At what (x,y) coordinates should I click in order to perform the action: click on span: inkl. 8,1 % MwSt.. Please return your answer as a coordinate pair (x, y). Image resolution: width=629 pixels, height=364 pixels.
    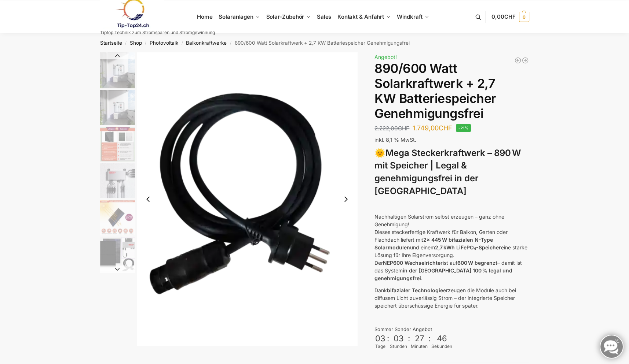
    Looking at the image, I should click on (395, 140).